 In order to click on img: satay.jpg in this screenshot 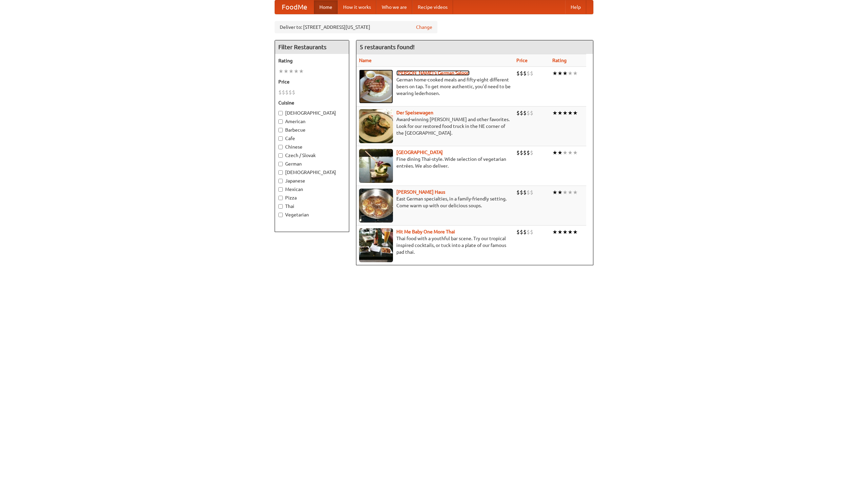, I will do `click(375, 166)`.